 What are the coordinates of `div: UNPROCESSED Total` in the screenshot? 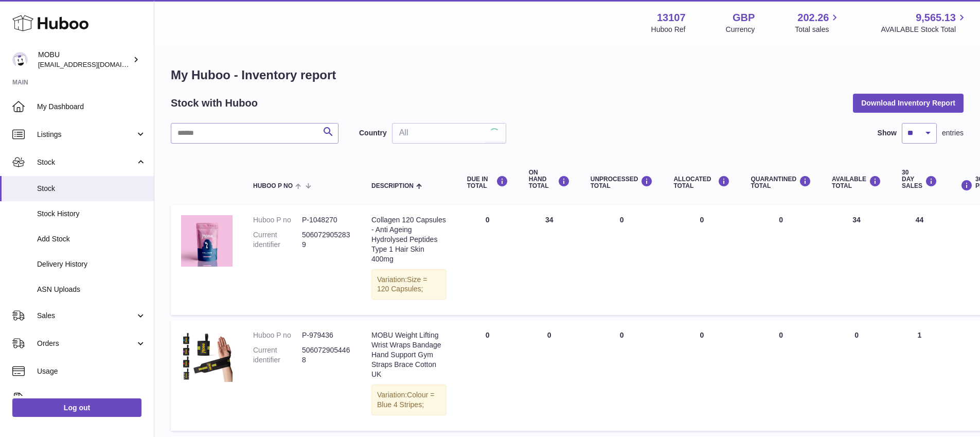 It's located at (622, 182).